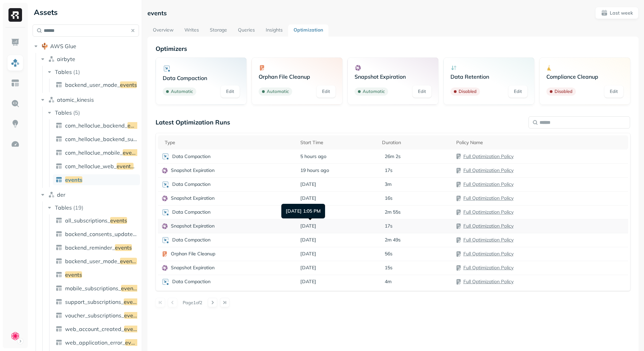 The width and height of the screenshot is (644, 351). What do you see at coordinates (63, 46) in the screenshot?
I see `span: AWS Glue` at bounding box center [63, 46].